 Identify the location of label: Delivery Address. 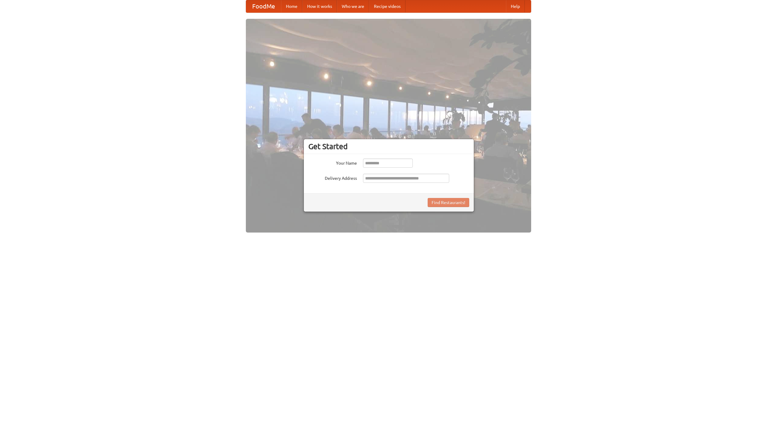
(332, 177).